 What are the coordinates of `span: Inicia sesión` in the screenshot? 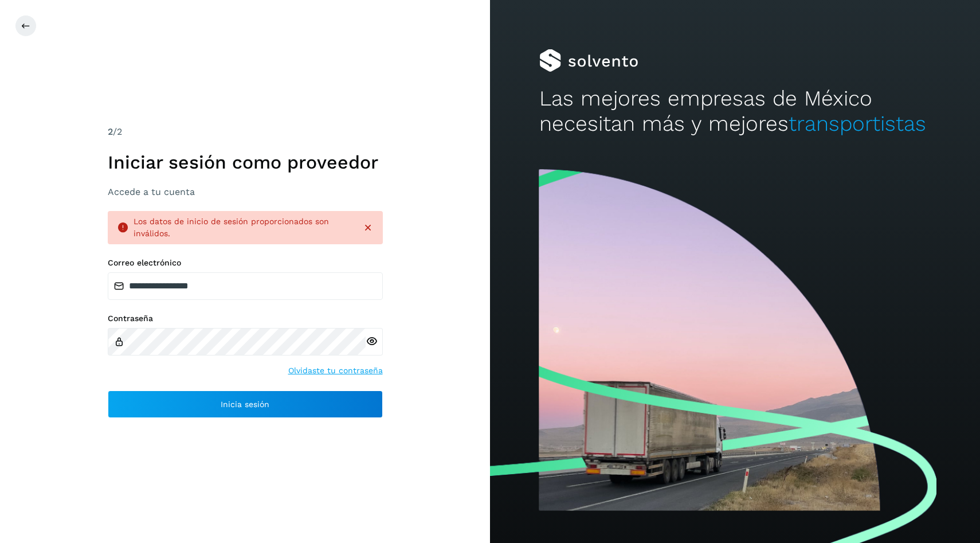 It's located at (245, 404).